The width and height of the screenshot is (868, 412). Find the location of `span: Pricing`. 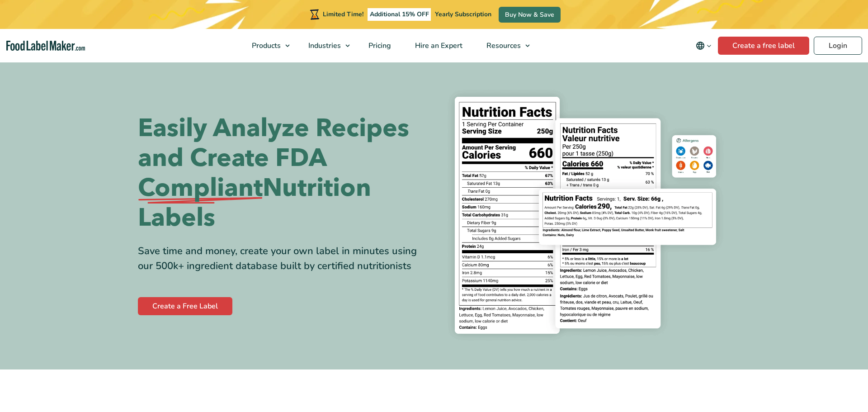

span: Pricing is located at coordinates (379, 46).